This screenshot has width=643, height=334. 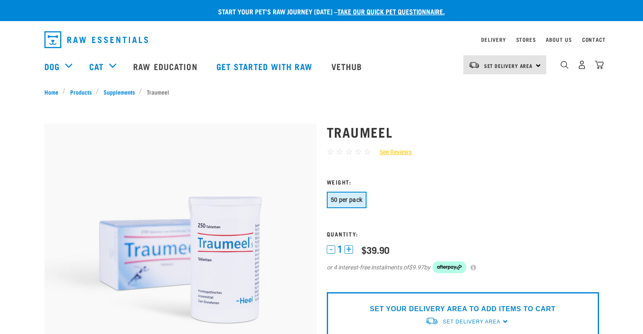 I want to click on img: user.png, so click(x=581, y=65).